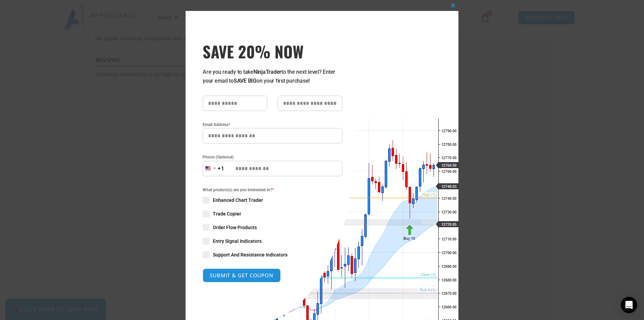  Describe the element at coordinates (227, 213) in the screenshot. I see `span: Trade Copier` at that location.